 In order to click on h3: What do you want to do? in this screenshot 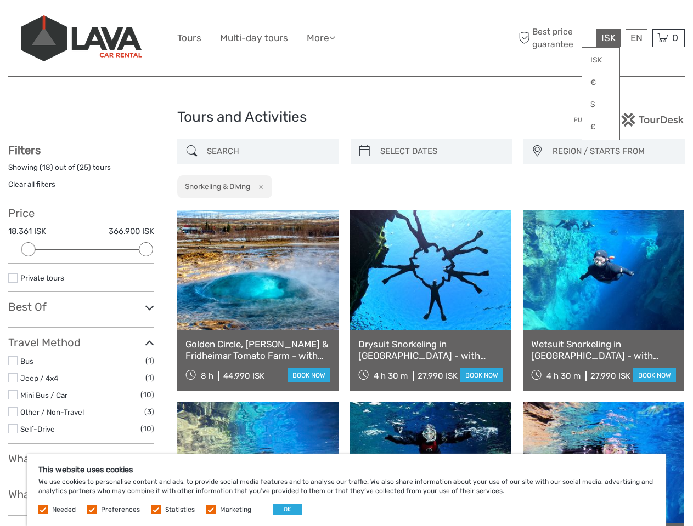, I will do `click(81, 495)`.